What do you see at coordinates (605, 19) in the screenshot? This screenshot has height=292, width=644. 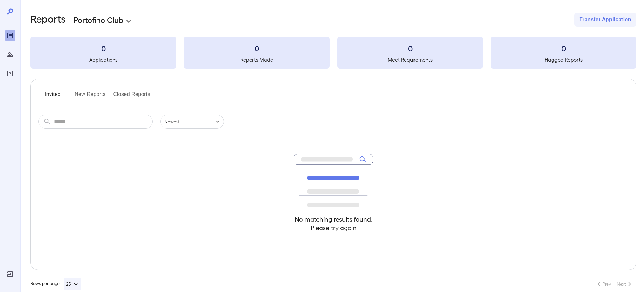 I see `button: Transfer Application` at bounding box center [605, 19].